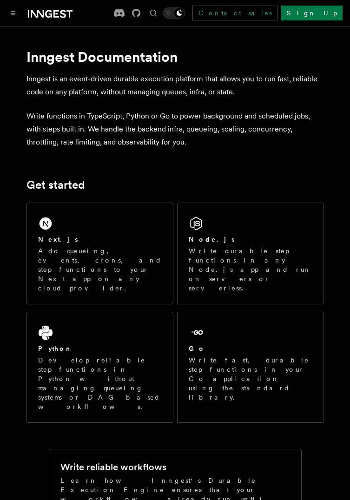  I want to click on p: Write fast, durable step functions in your Go application using the standard library., so click(251, 379).